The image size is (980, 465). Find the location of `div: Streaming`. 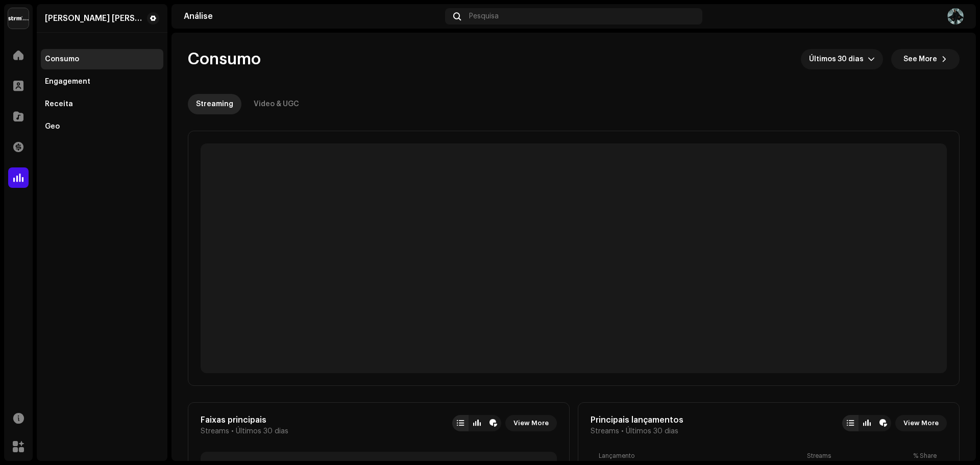

div: Streaming is located at coordinates (215, 104).